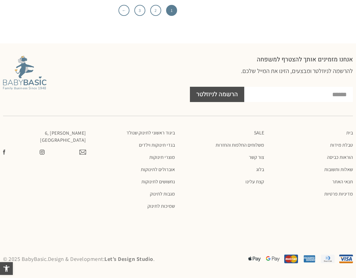 This screenshot has width=356, height=278. I want to click on p: © 2025 BabyBasic. Design & Development: ., so click(89, 259).